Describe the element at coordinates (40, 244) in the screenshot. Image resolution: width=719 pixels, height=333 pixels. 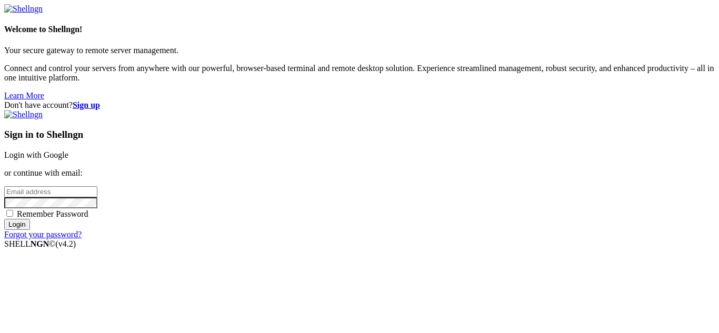
I see `b: NGN` at that location.